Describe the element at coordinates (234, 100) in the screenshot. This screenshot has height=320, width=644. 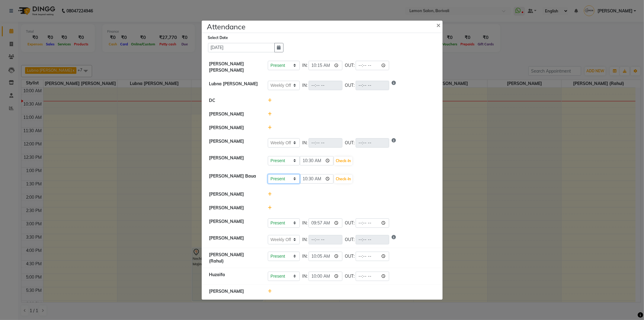
I see `div: DC` at that location.